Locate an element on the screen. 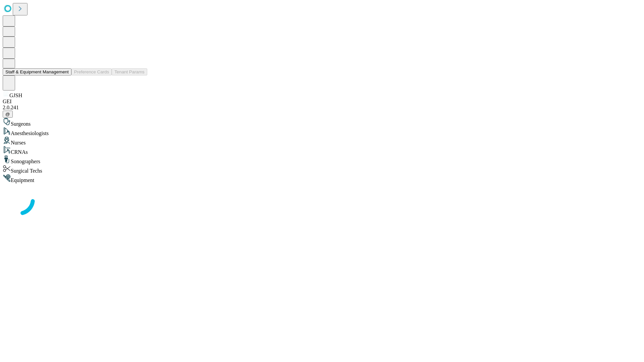 The image size is (644, 362). div: Nurses is located at coordinates (322, 141).